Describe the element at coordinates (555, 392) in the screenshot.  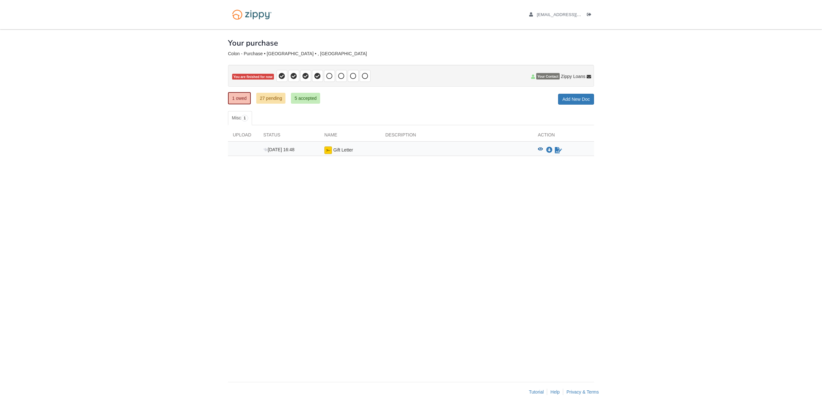
I see `a: Help` at that location.